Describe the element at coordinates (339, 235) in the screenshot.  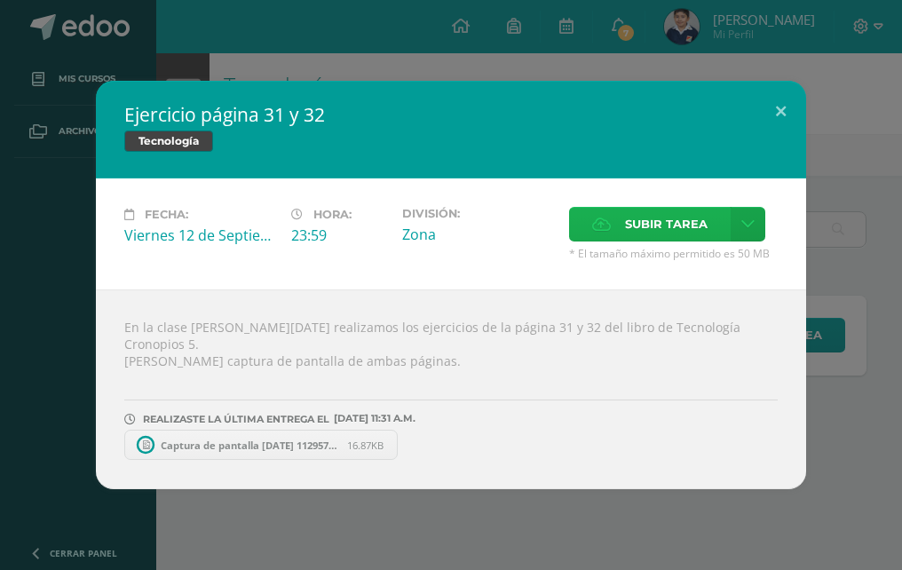
I see `div: 23:59` at that location.